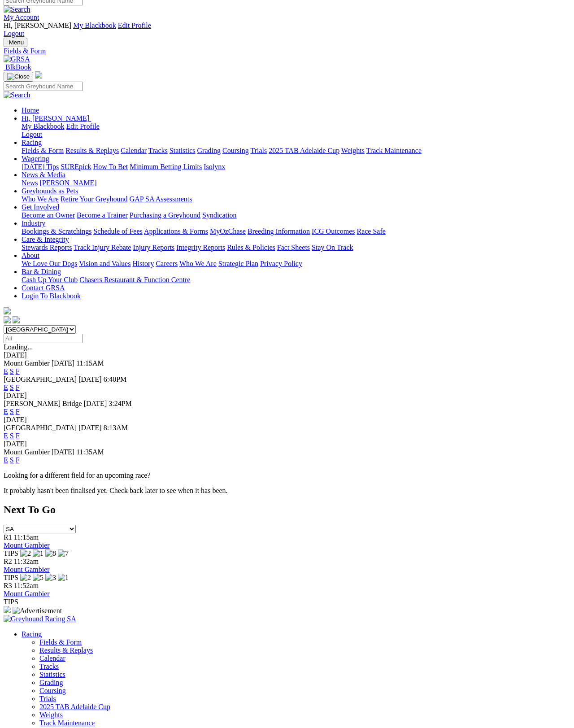 The image size is (574, 728). What do you see at coordinates (18, 347) in the screenshot?
I see `span: Loading...` at bounding box center [18, 347].